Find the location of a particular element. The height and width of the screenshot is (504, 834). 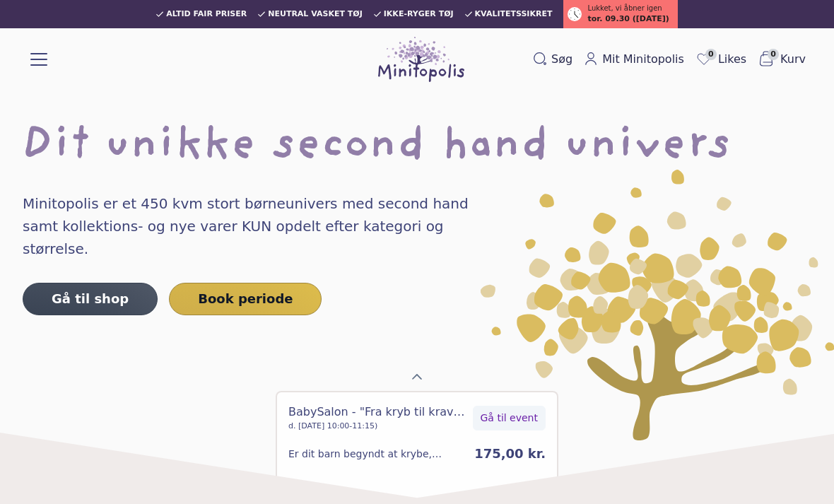

img: Minitopolis logo is located at coordinates (422, 60).